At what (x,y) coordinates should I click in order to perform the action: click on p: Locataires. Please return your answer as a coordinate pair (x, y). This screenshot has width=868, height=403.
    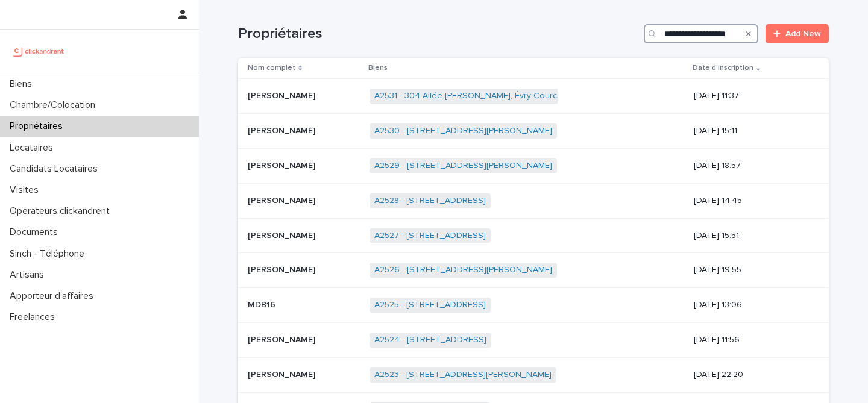
    Looking at the image, I should click on (34, 148).